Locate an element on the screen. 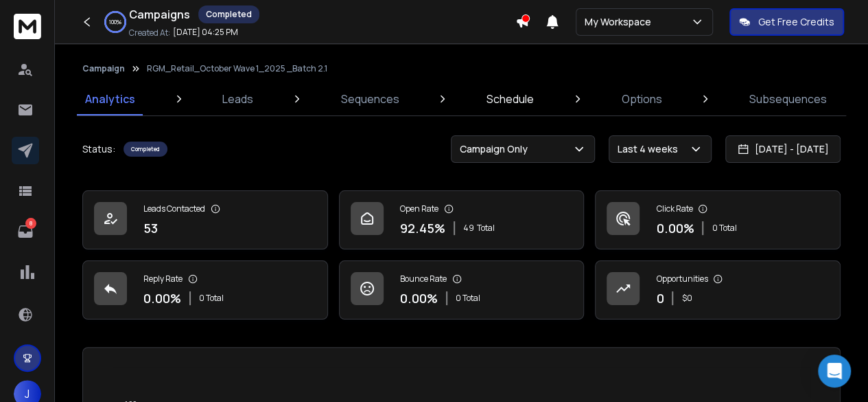 The image size is (868, 402). p: Reply Rate is located at coordinates (163, 278).